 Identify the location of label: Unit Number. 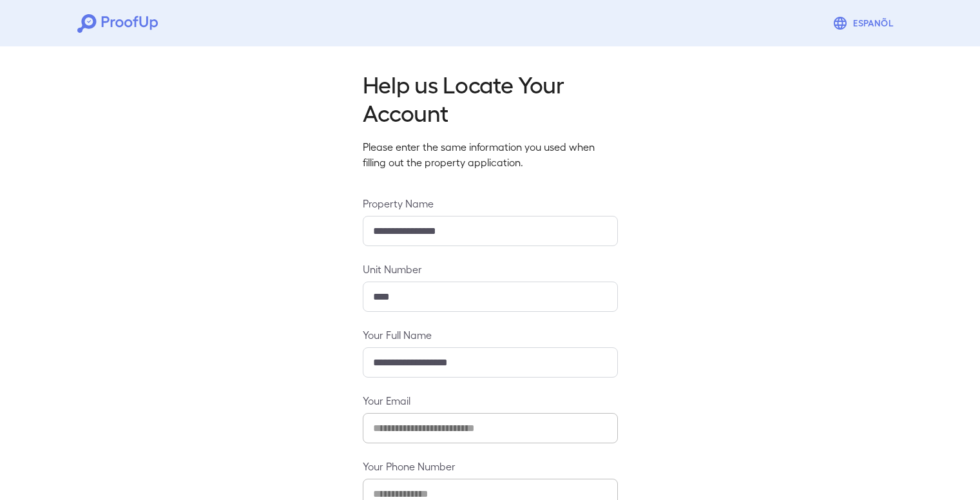
(490, 269).